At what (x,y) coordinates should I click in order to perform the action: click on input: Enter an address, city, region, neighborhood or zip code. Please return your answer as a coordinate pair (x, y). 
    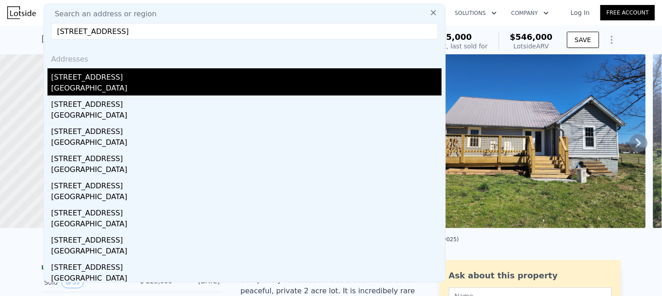
    Looking at the image, I should click on (244, 31).